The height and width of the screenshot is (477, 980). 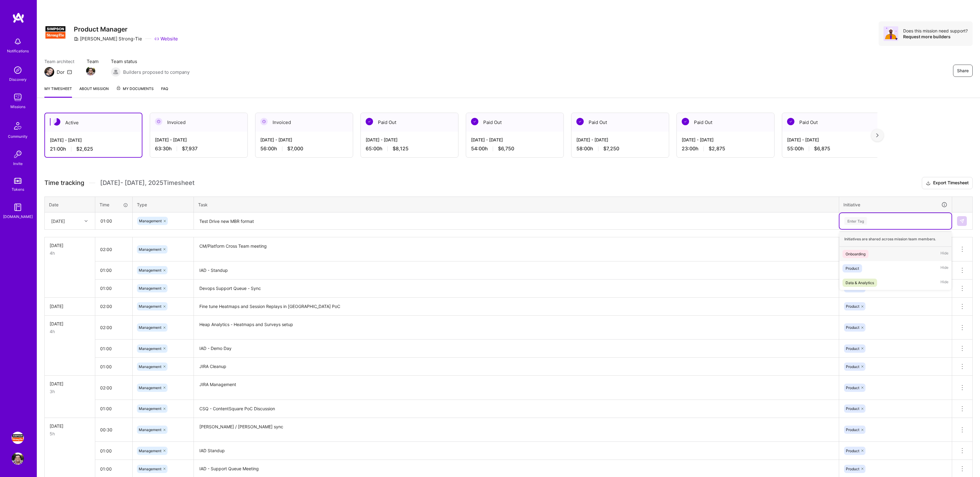 What do you see at coordinates (70, 204) in the screenshot?
I see `th: Date` at bounding box center [70, 204].